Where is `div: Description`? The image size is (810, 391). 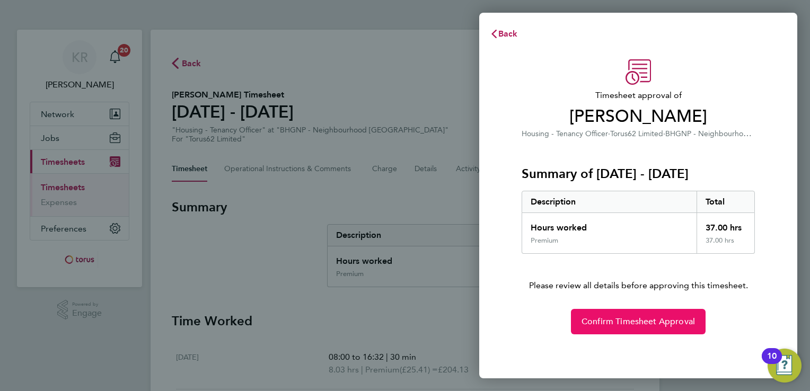 div: Description is located at coordinates (609, 202).